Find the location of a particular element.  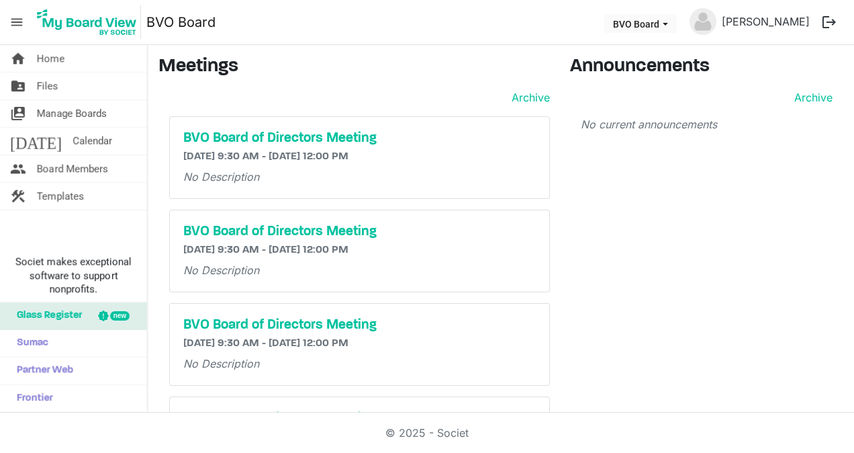

span: Frontier is located at coordinates (32, 398).